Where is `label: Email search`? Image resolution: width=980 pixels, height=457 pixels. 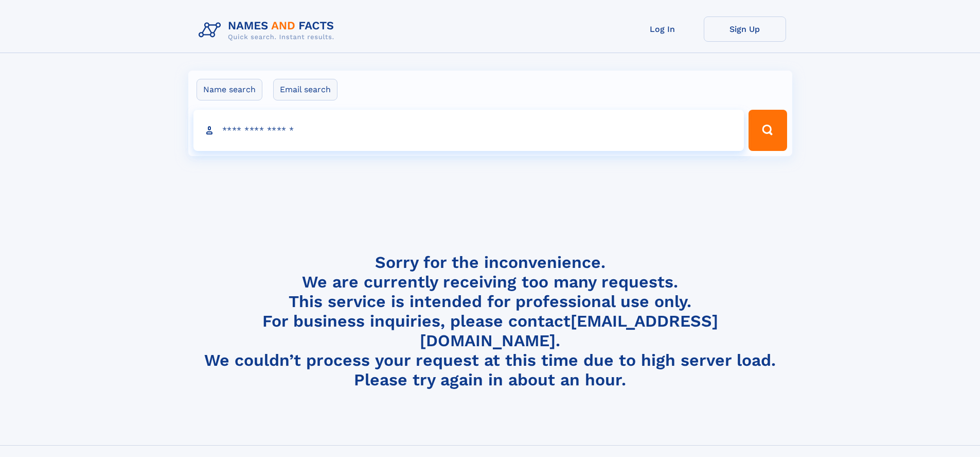 label: Email search is located at coordinates (305, 90).